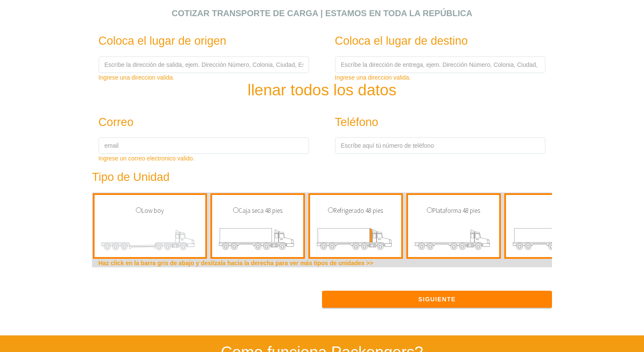 This screenshot has width=644, height=352. Describe the element at coordinates (431, 122) in the screenshot. I see `h3: Teléfono` at that location.